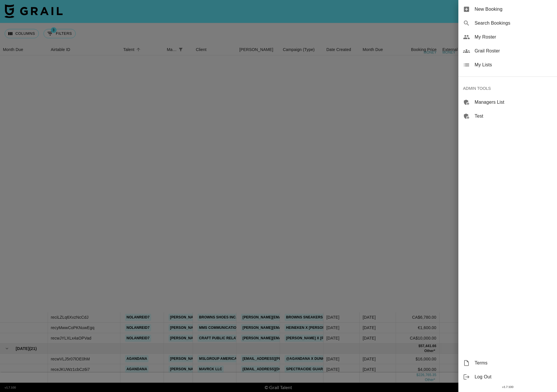 The height and width of the screenshot is (392, 557). What do you see at coordinates (508, 116) in the screenshot?
I see `div: Test` at bounding box center [508, 116].